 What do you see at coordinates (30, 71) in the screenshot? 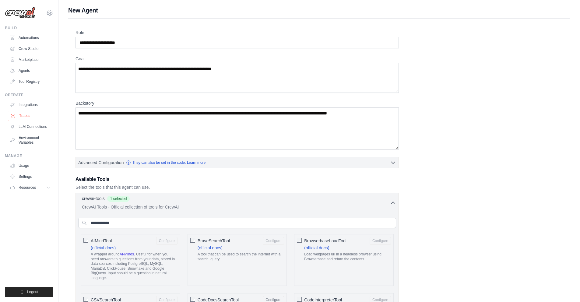
I see `a: Agents` at bounding box center [30, 71].